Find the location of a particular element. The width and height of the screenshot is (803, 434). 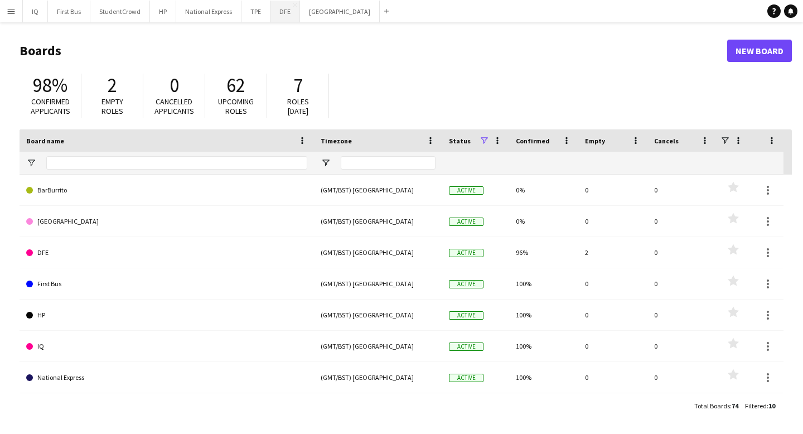

span: Cancelled applicants is located at coordinates (174, 106).